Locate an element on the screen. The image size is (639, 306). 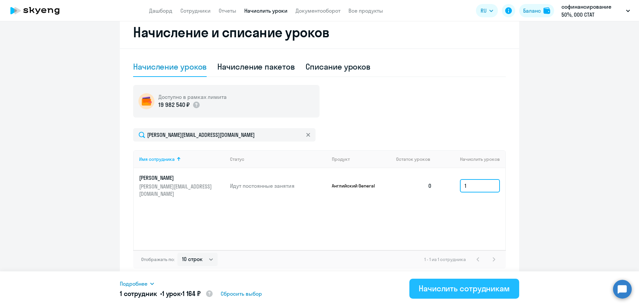
td: 0 is located at coordinates (414, 186).